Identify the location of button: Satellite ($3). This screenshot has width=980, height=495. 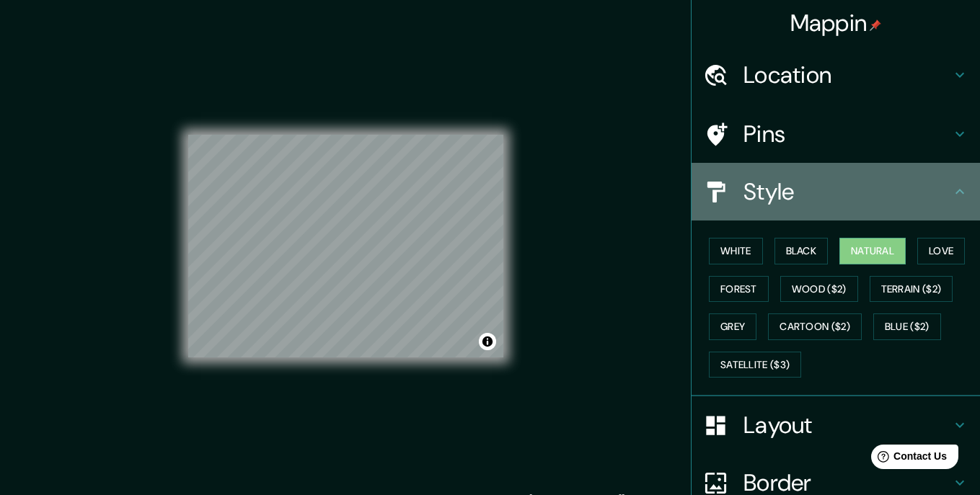
(755, 365).